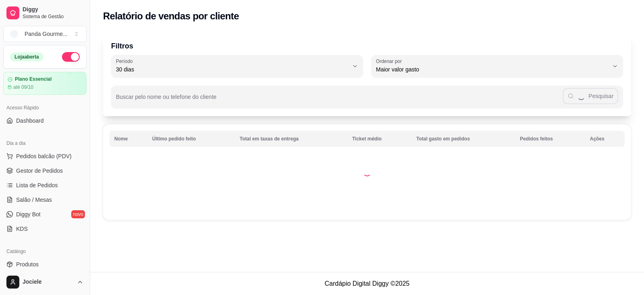  I want to click on a: Plano Essencialaté 09/10, so click(44, 83).